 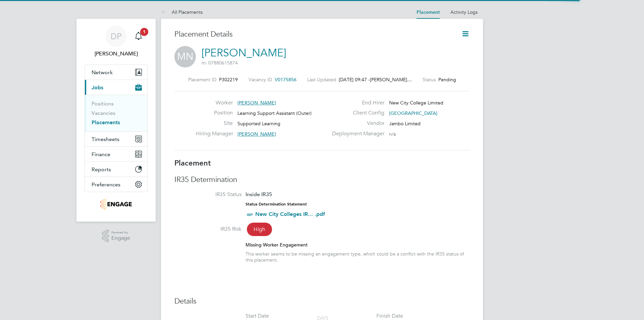 What do you see at coordinates (428, 12) in the screenshot?
I see `a: Placement` at bounding box center [428, 12].